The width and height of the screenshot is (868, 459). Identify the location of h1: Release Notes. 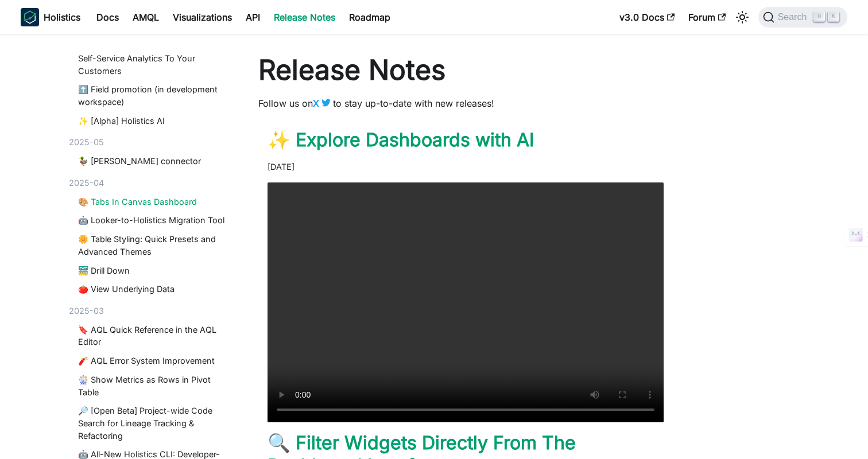
(465, 70).